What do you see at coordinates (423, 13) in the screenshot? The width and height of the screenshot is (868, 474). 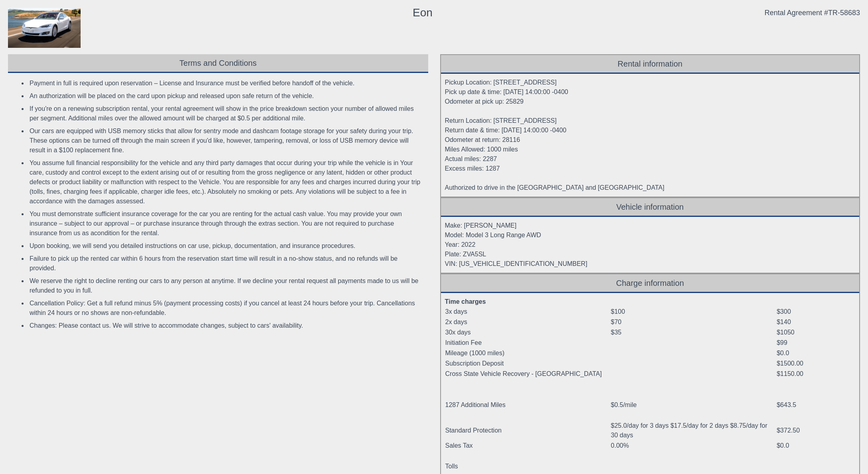 I see `div: Eon` at bounding box center [423, 13].